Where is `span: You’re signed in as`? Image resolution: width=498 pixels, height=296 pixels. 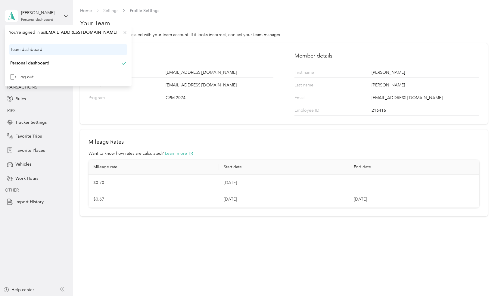 span: You’re signed in as is located at coordinates (68, 32).